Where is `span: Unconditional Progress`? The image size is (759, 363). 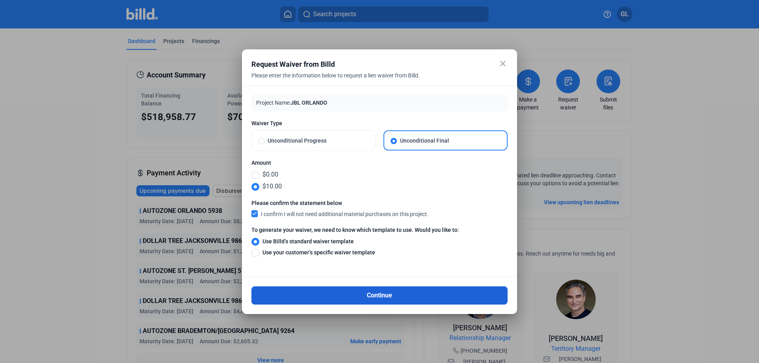 span: Unconditional Progress is located at coordinates (317, 141).